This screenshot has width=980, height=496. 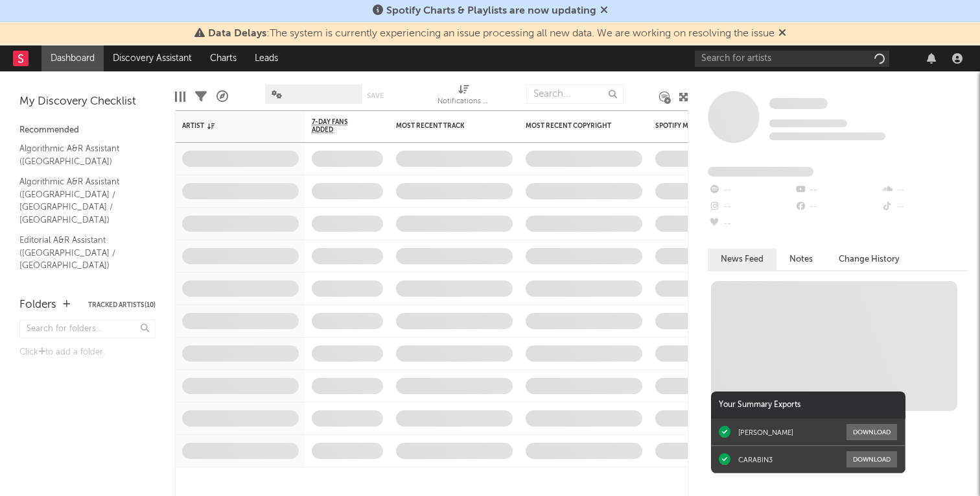 What do you see at coordinates (230, 126) in the screenshot?
I see `div: Artist` at bounding box center [230, 126].